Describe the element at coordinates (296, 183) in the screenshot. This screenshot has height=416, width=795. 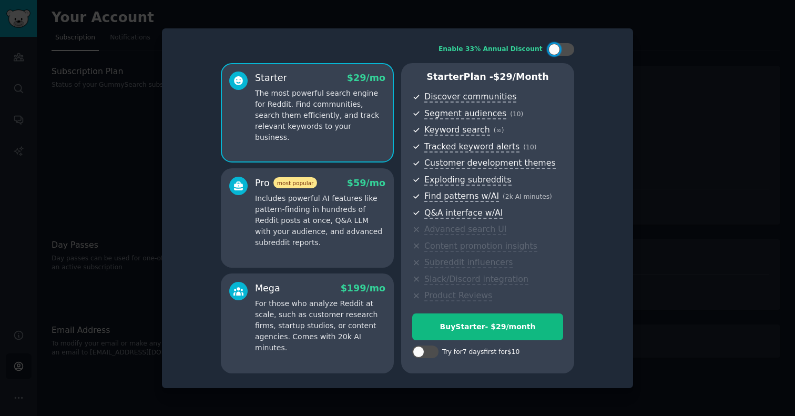
I see `span: most popular` at that location.